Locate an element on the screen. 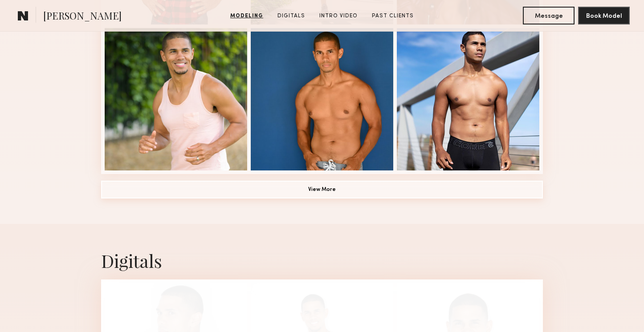 The width and height of the screenshot is (644, 332). button: Message is located at coordinates (549, 16).